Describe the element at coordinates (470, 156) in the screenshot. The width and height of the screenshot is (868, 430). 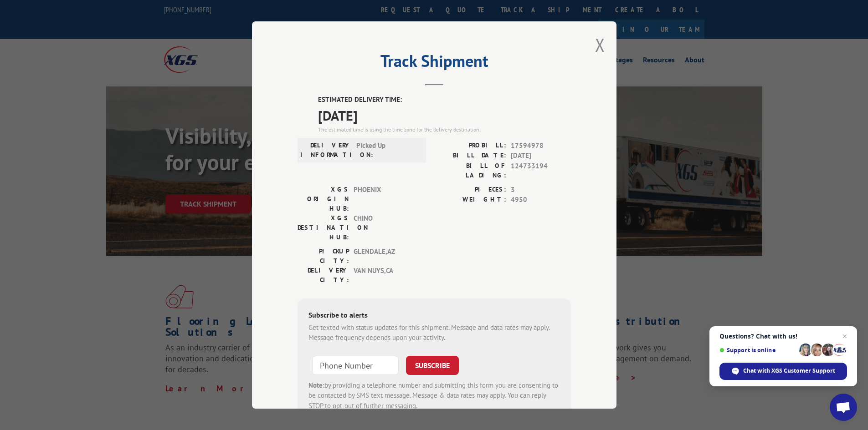
I see `label: BILL DATE:` at that location.